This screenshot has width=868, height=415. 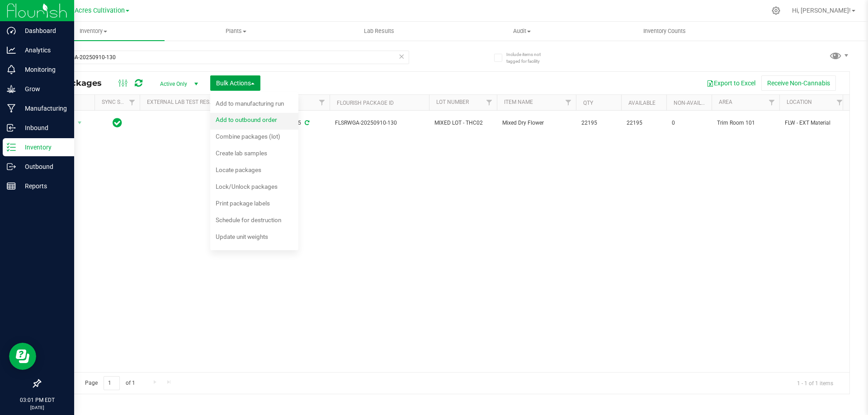 What do you see at coordinates (799, 103) in the screenshot?
I see `a: Location` at bounding box center [799, 103].